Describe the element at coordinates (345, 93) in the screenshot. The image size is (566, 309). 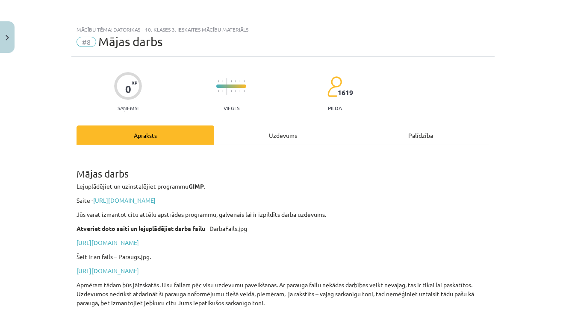
I see `span: 1619` at that location.